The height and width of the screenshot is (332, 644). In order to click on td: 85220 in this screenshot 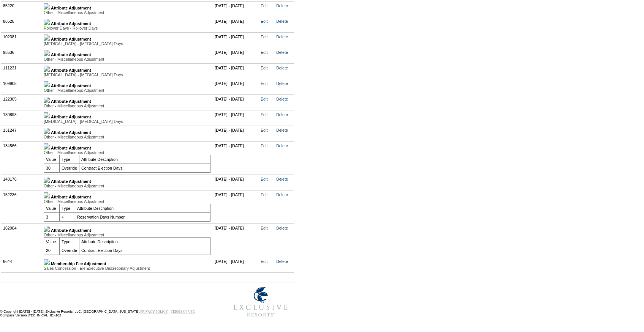, I will do `click(21, 9)`.